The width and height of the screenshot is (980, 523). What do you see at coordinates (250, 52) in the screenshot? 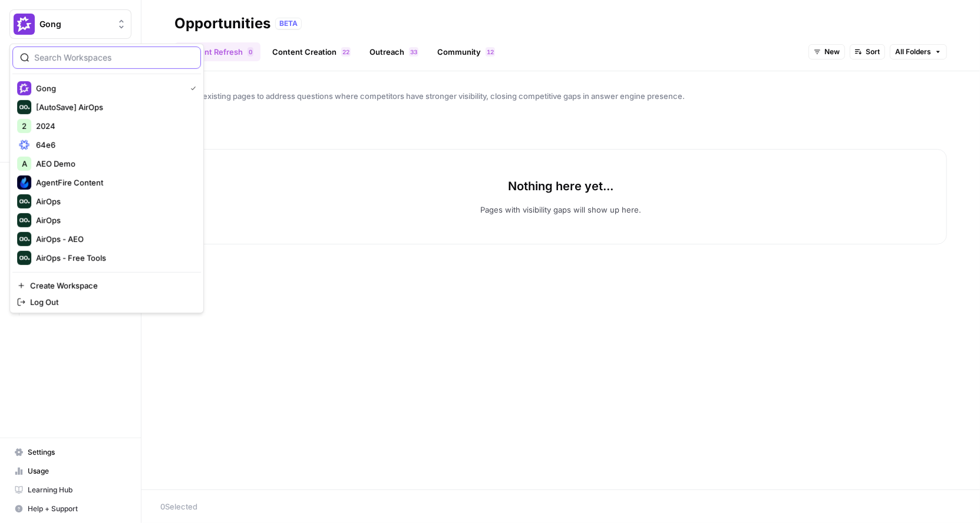
I see `span: 0` at bounding box center [250, 52].